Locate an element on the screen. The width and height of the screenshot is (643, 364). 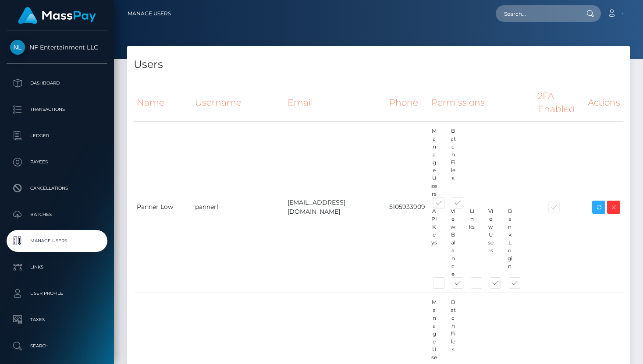
p: Taxes is located at coordinates (57, 320).